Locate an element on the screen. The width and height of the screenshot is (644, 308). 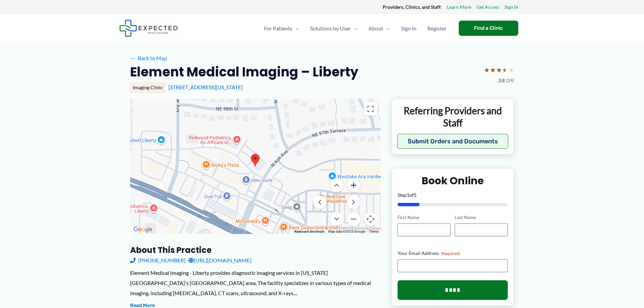
button: Move left is located at coordinates (320, 202).